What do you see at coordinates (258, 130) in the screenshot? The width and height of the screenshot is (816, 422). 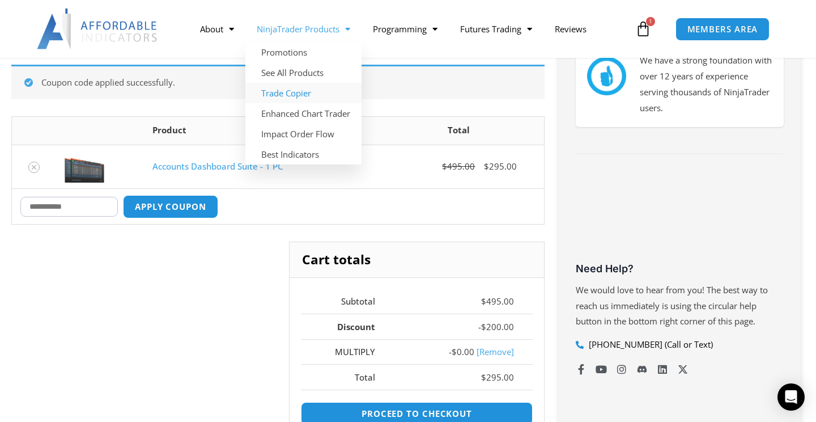 I see `th: Product` at bounding box center [258, 130].